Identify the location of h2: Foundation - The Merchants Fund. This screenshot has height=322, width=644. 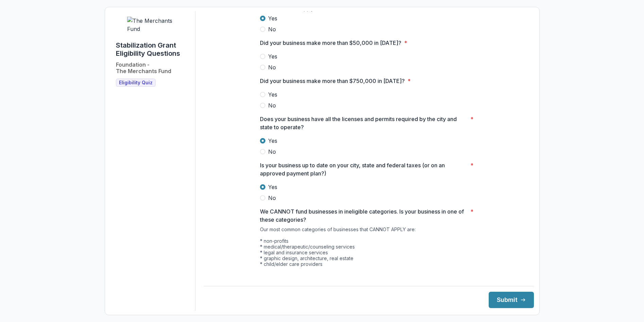
(144, 68).